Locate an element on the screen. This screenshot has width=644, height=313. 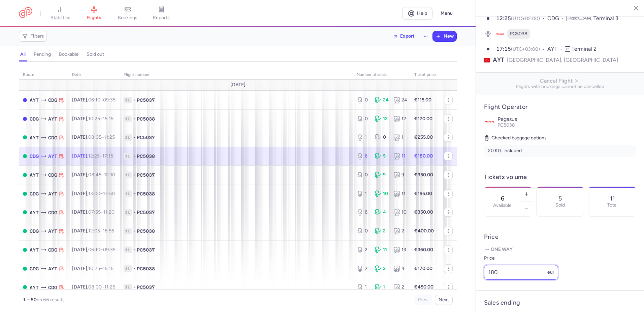
p: 5 is located at coordinates (560, 199).